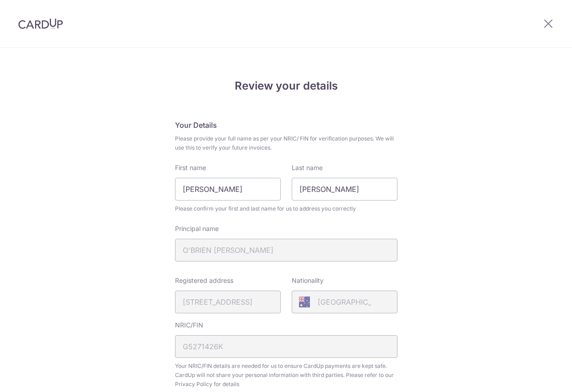 This screenshot has width=572, height=392. Describe the element at coordinates (344, 189) in the screenshot. I see `input: Last name` at that location.